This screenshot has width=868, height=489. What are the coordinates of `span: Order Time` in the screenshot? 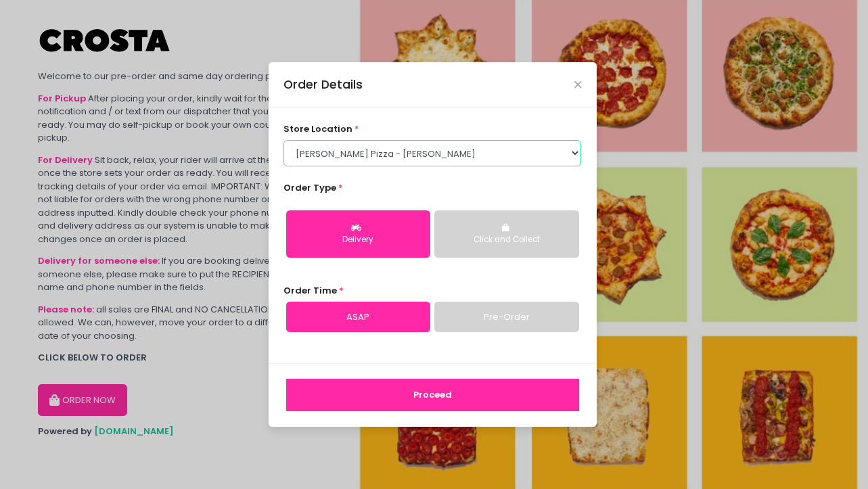 It's located at (310, 290).